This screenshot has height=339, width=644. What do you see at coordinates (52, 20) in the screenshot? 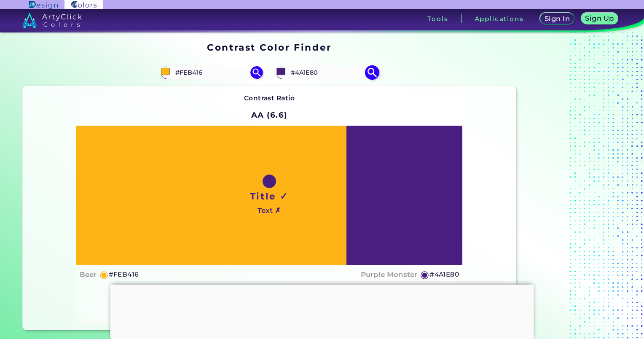
I see `img: logo_artyclick_colors_white.svg` at bounding box center [52, 20].